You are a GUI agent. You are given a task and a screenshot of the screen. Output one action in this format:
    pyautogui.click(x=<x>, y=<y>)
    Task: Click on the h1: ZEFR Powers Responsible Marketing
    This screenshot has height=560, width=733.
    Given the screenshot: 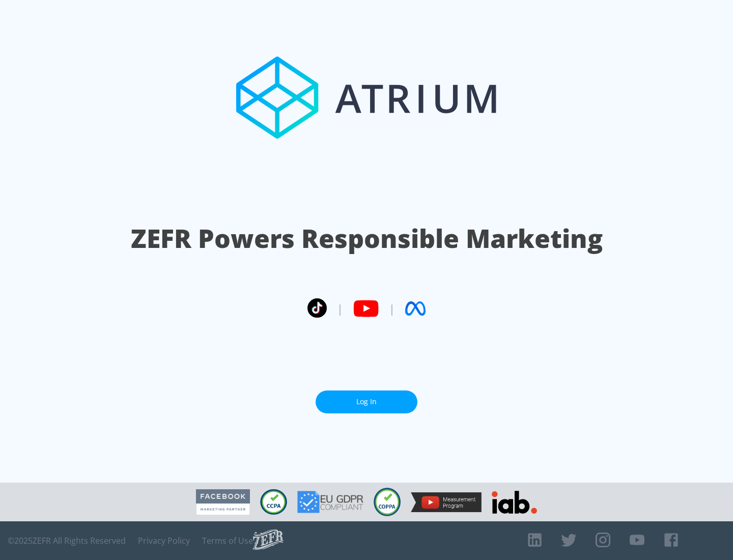 What is the action you would take?
    pyautogui.click(x=367, y=238)
    